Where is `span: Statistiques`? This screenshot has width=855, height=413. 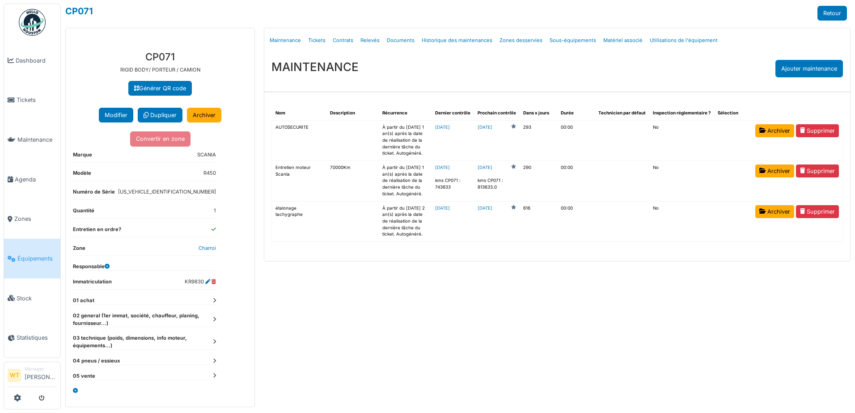
span: Statistiques is located at coordinates (37, 338).